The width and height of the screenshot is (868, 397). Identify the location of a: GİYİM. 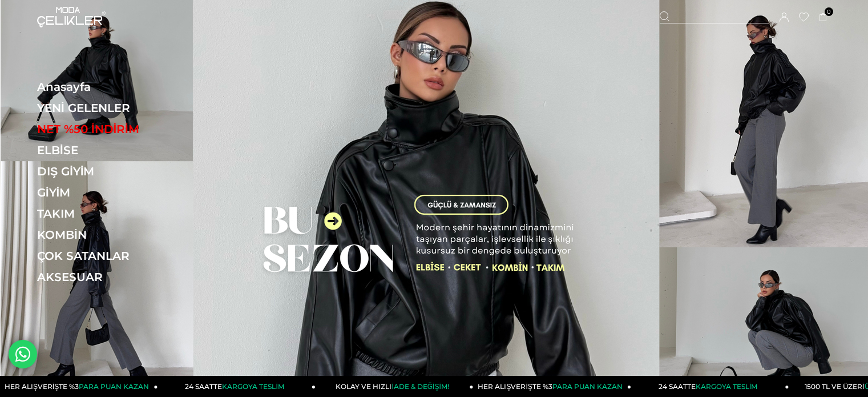
(115, 193).